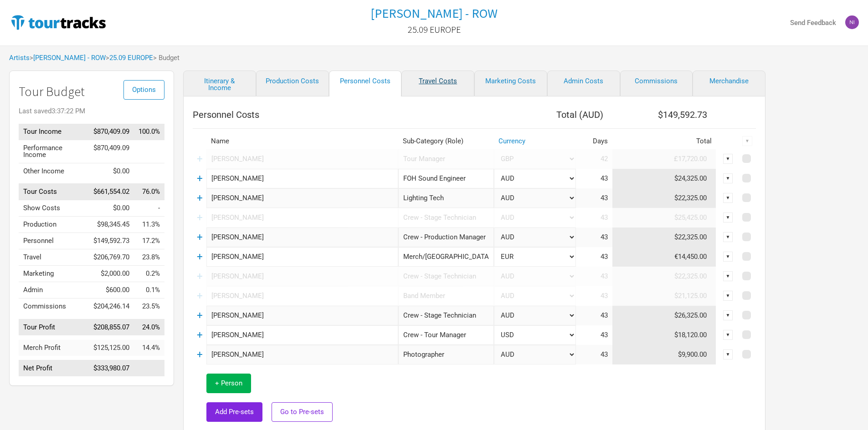  I want to click on td: €14,450.00, so click(664, 256).